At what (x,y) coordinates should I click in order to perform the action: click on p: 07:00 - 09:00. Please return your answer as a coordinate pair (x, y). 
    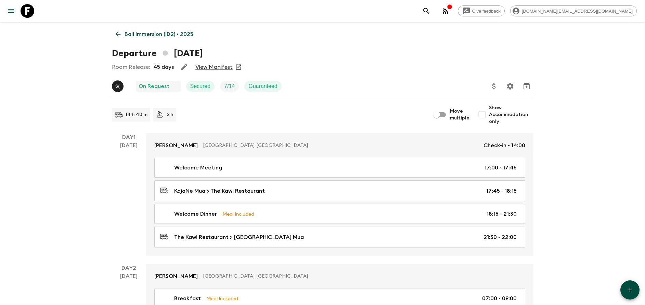
    Looking at the image, I should click on (499, 298).